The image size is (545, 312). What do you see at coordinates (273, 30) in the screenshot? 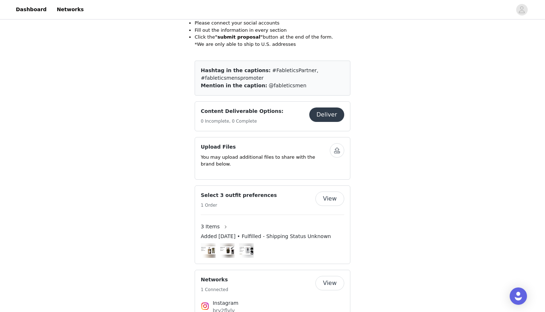
I see `li: Fill out the information in every section` at bounding box center [273, 30].